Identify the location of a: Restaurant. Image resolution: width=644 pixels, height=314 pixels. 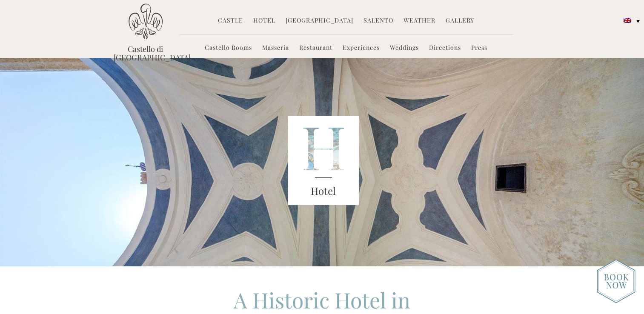
(316, 48).